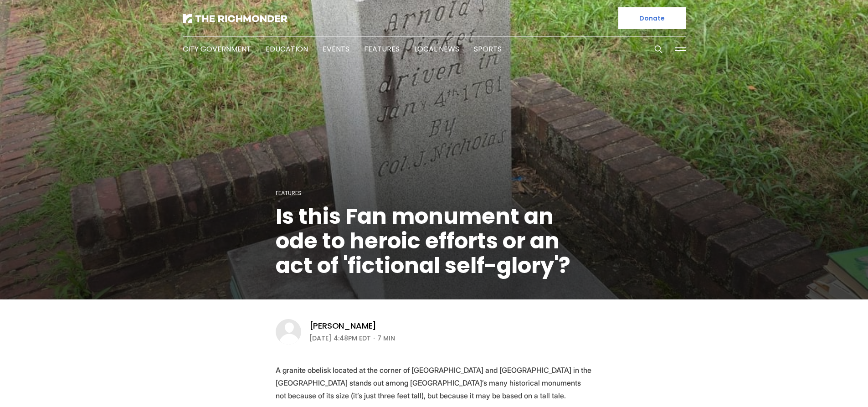 The image size is (868, 407). Describe the element at coordinates (287, 49) in the screenshot. I see `a: Education` at that location.